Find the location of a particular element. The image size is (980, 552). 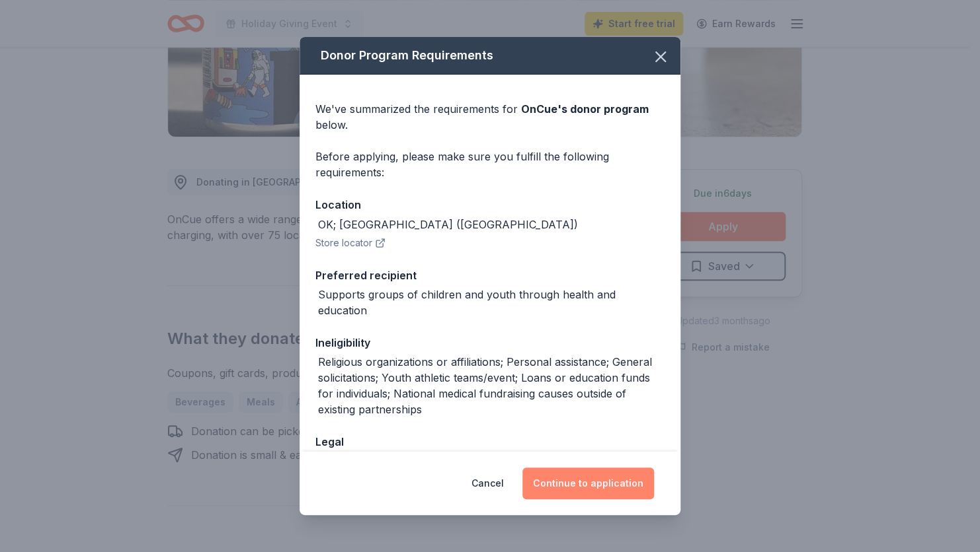

div: Legal is located at coordinates (490, 442).